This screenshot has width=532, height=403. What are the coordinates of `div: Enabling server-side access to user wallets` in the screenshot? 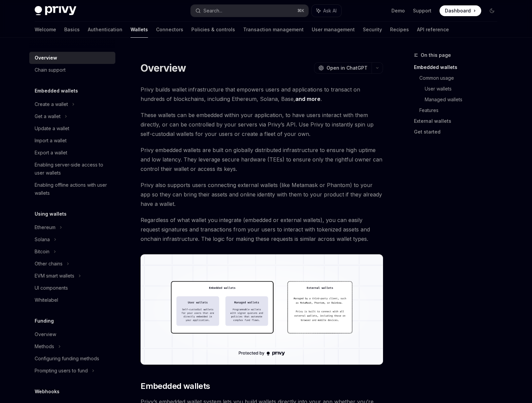 It's located at (73, 169).